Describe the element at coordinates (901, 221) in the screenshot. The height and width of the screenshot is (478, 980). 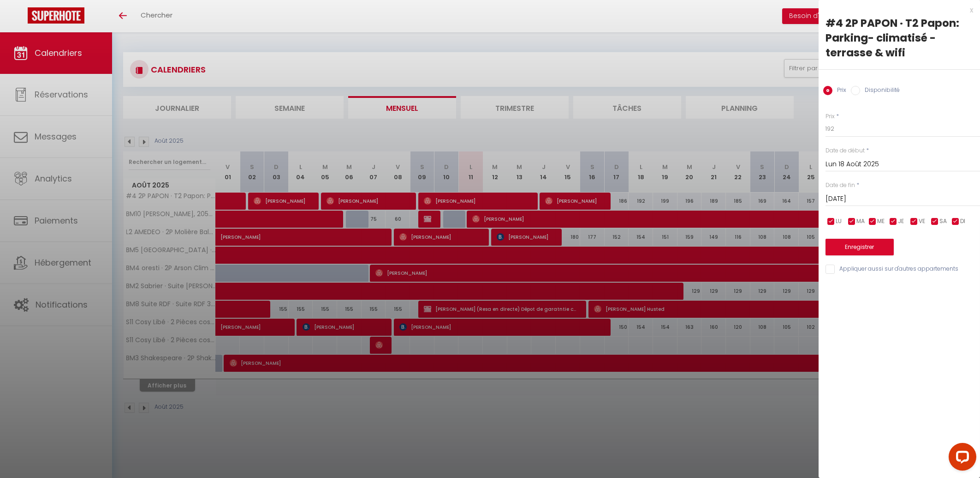
I see `span: JE` at that location.